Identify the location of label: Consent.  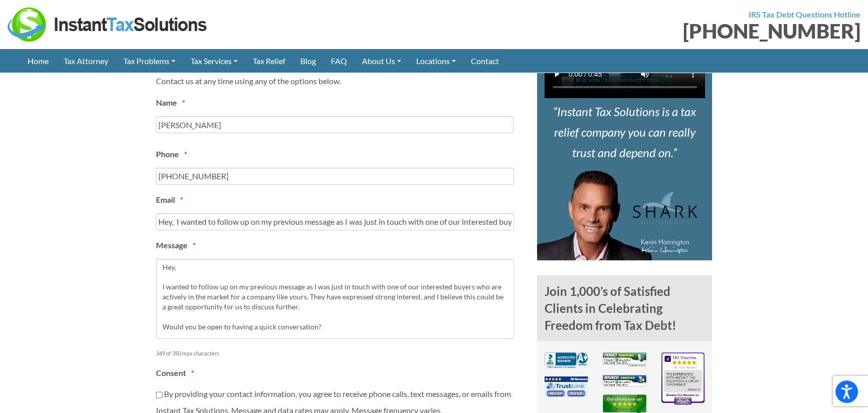
(175, 373).